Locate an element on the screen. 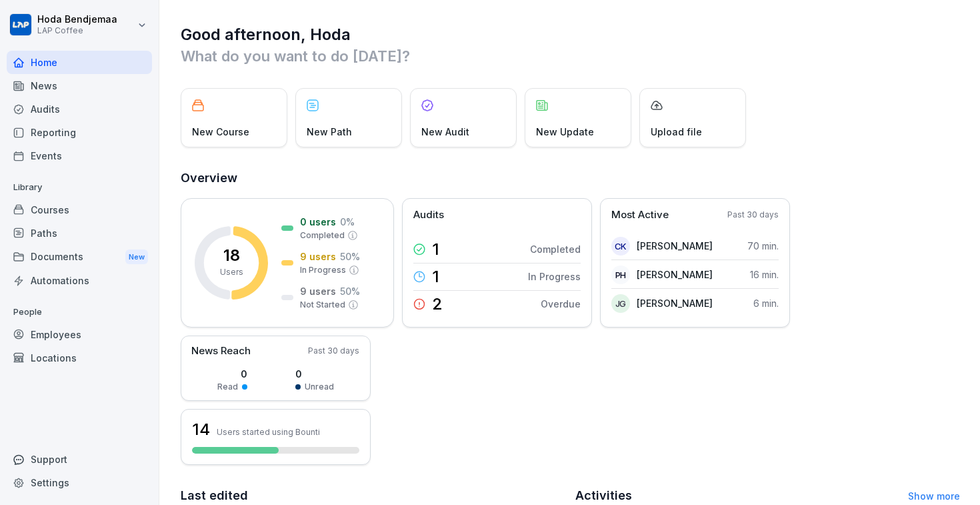 This screenshot has height=505, width=980. div: New is located at coordinates (136, 257).